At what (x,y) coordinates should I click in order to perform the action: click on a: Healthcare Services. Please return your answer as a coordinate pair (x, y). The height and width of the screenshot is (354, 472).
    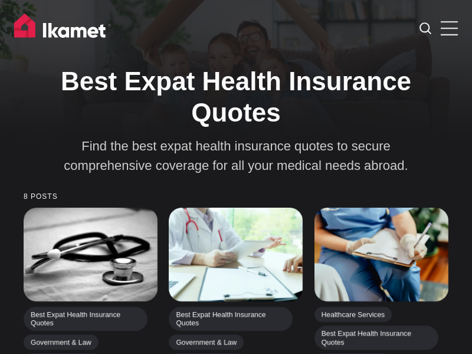
    Looking at the image, I should click on (353, 315).